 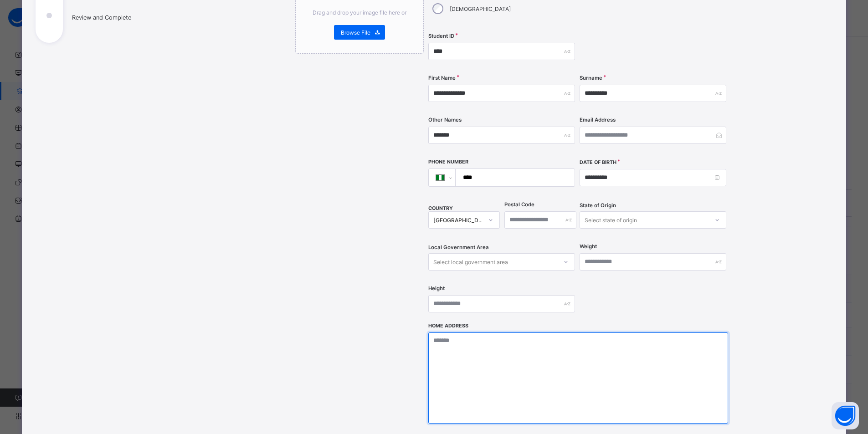 I want to click on label: Student ID, so click(x=441, y=36).